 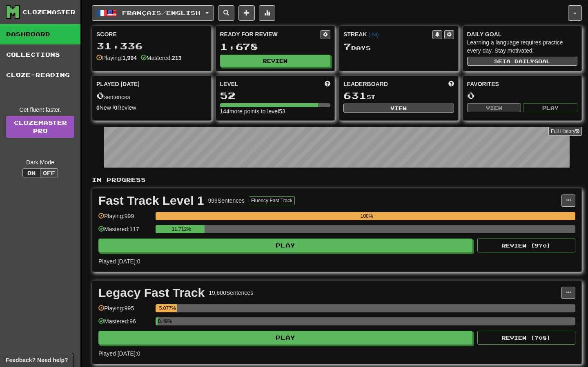 What do you see at coordinates (522, 84) in the screenshot?
I see `div: Favorites` at bounding box center [522, 84].